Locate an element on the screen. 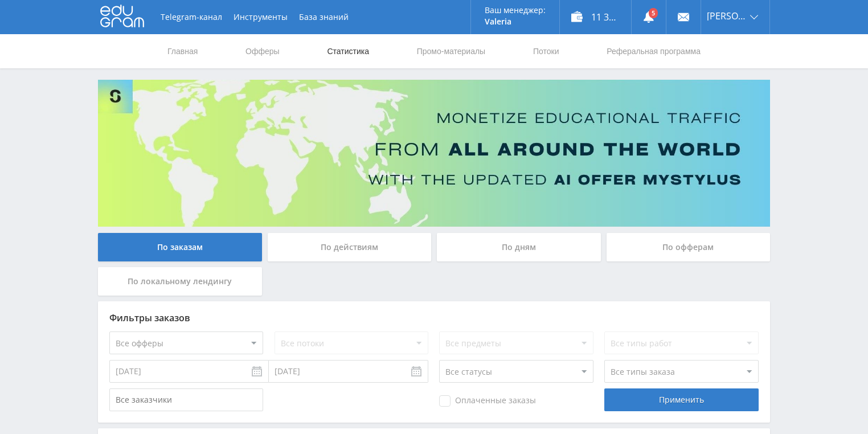  a: Потоки is located at coordinates (546, 51).